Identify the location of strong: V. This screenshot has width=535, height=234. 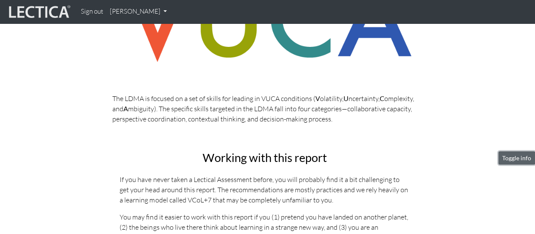
(317, 98).